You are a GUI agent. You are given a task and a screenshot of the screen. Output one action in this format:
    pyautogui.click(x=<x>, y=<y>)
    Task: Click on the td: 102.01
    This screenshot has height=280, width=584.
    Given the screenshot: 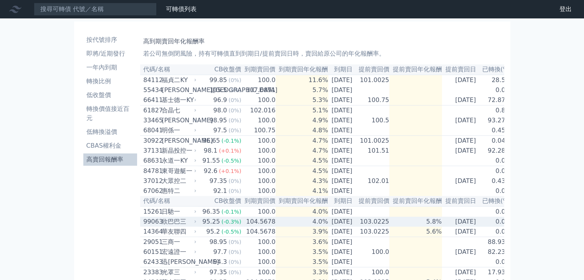 What is the action you would take?
    pyautogui.click(x=372, y=181)
    